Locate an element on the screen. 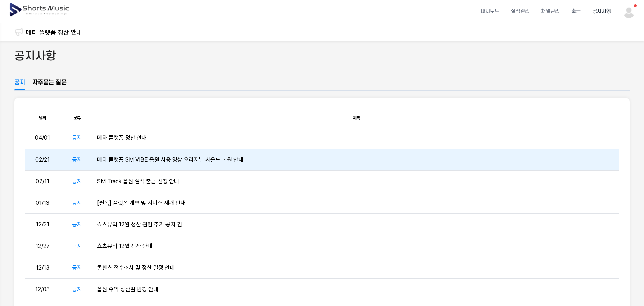 The width and height of the screenshot is (644, 306). a: 메타 플랫폼 정산 안내 is located at coordinates (54, 32).